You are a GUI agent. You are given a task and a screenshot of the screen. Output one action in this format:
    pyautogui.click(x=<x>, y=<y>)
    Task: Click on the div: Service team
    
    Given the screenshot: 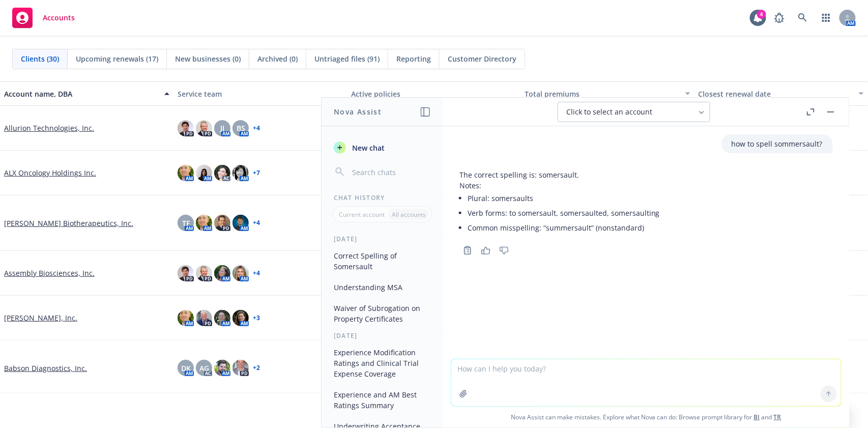 What is the action you would take?
    pyautogui.click(x=260, y=94)
    